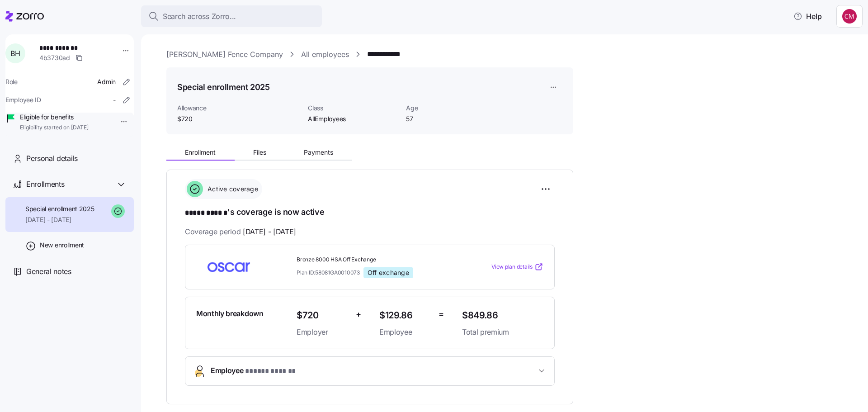  Describe the element at coordinates (808, 16) in the screenshot. I see `span: Help` at that location.